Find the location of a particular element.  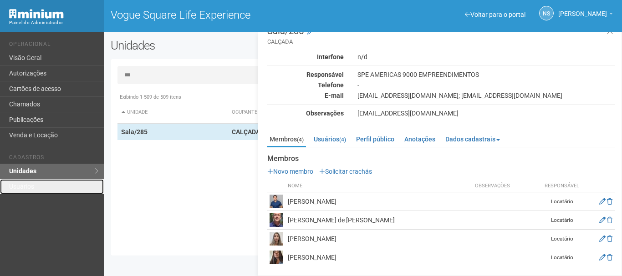

a: Dados cadastrais is located at coordinates (473, 139).